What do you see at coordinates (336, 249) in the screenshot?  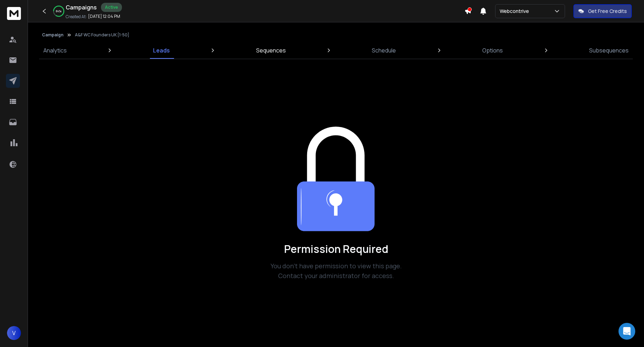 I see `h1: Permission Required` at bounding box center [336, 249].